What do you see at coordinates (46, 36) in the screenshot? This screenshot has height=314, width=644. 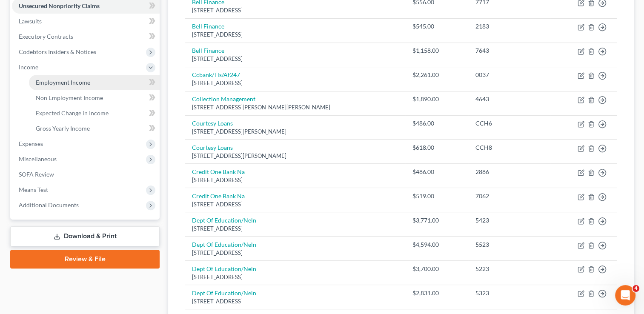 I see `span: Executory Contracts` at bounding box center [46, 36].